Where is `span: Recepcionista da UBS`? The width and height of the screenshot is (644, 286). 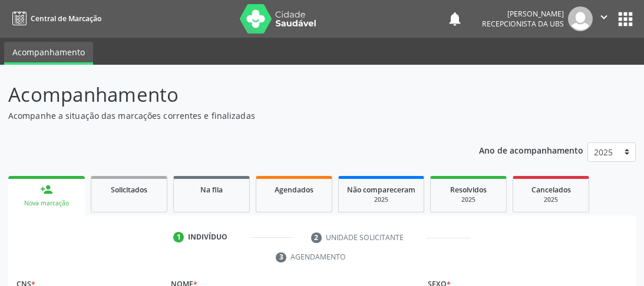 span: Recepcionista da UBS is located at coordinates (523, 24).